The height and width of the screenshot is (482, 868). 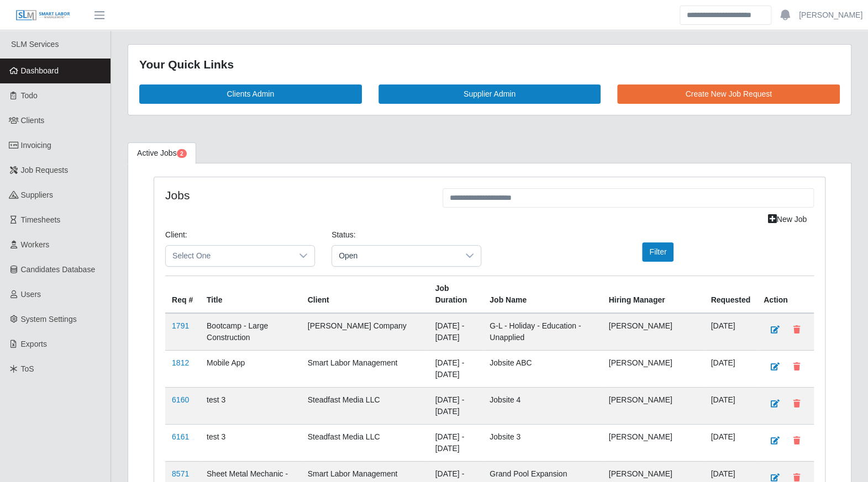 I want to click on span: System Settings, so click(x=49, y=319).